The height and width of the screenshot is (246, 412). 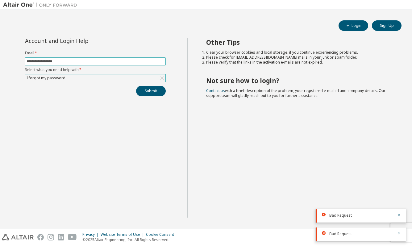 What do you see at coordinates (298, 81) in the screenshot?
I see `h2: Not sure how to login?` at bounding box center [298, 81].